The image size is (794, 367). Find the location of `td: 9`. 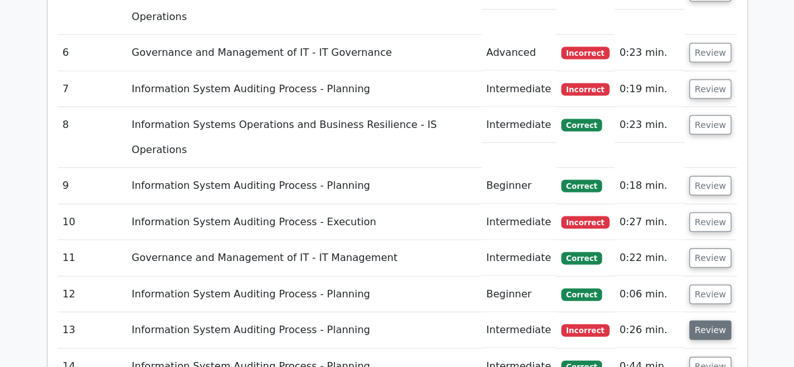

td: 9 is located at coordinates (92, 186).